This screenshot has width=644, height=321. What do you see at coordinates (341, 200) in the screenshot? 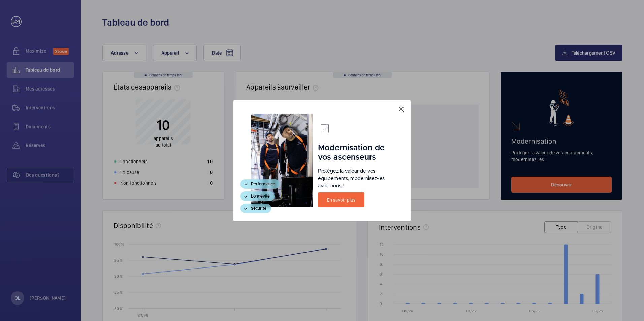
I see `a: En savoir plus` at bounding box center [341, 200].